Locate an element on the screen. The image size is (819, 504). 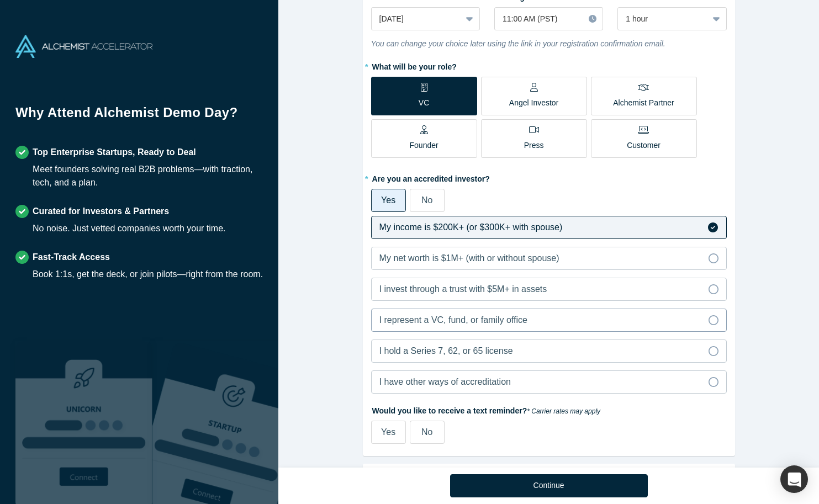
span: My net worth is $1M+ (with or without spouse) is located at coordinates (470, 258).